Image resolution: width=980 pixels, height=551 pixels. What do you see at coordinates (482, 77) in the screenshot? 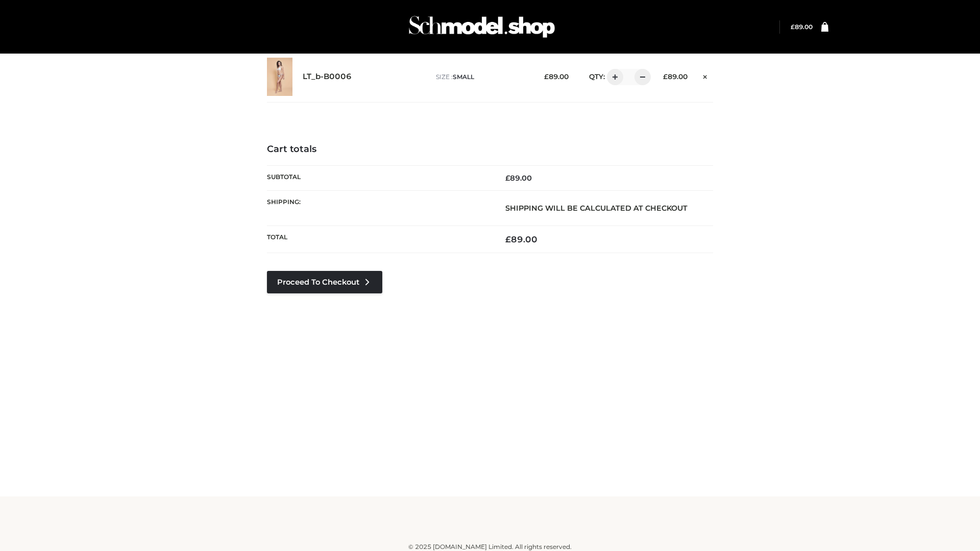
I see `p: size :` at bounding box center [482, 77].